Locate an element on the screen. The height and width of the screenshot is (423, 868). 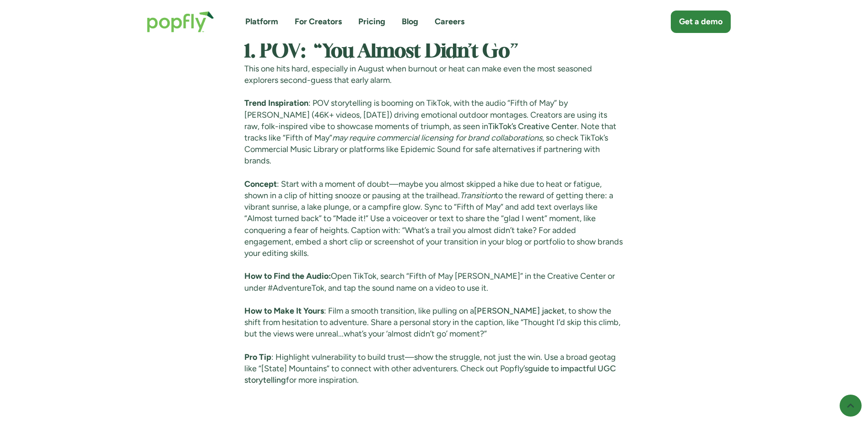
em: may require commercial licensing for brand collaborations is located at coordinates (437, 138).